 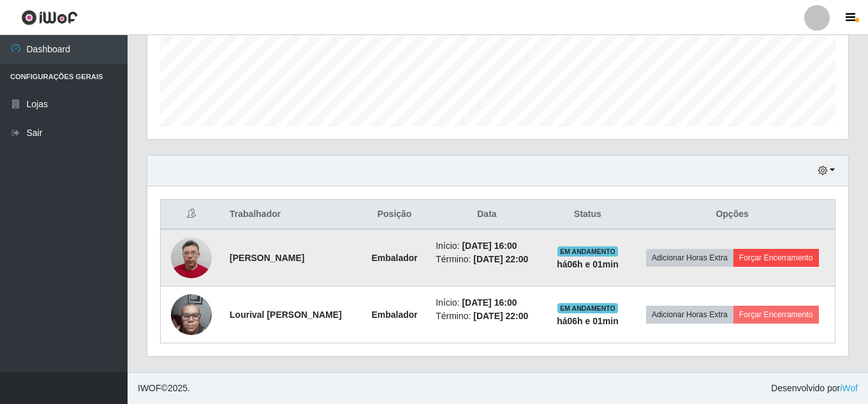 What do you see at coordinates (732, 215) in the screenshot?
I see `th: Opções` at bounding box center [732, 215].